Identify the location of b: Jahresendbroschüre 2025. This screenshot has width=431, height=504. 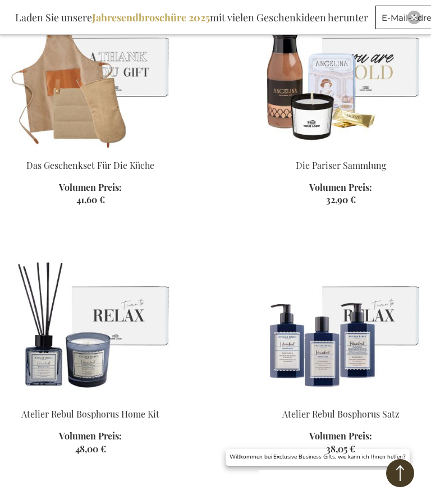
(151, 18).